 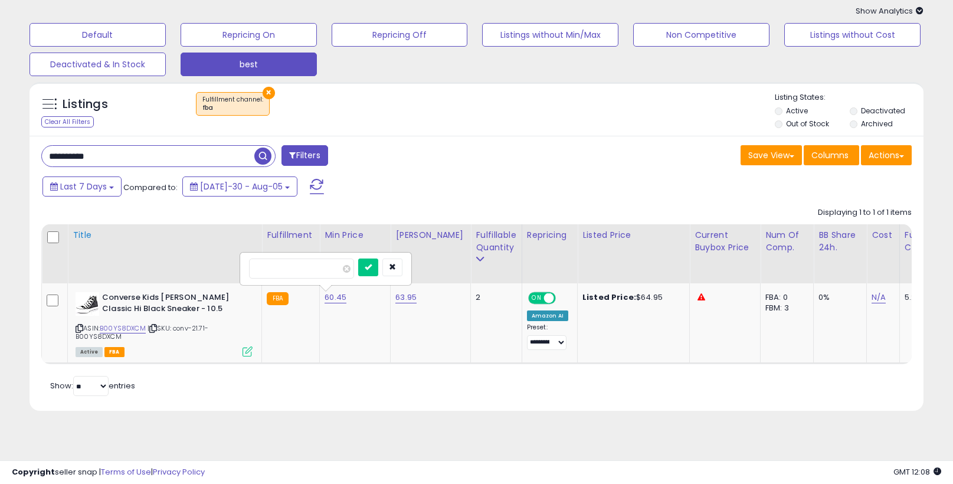 What do you see at coordinates (67, 122) in the screenshot?
I see `div: Clear All Filters` at bounding box center [67, 122].